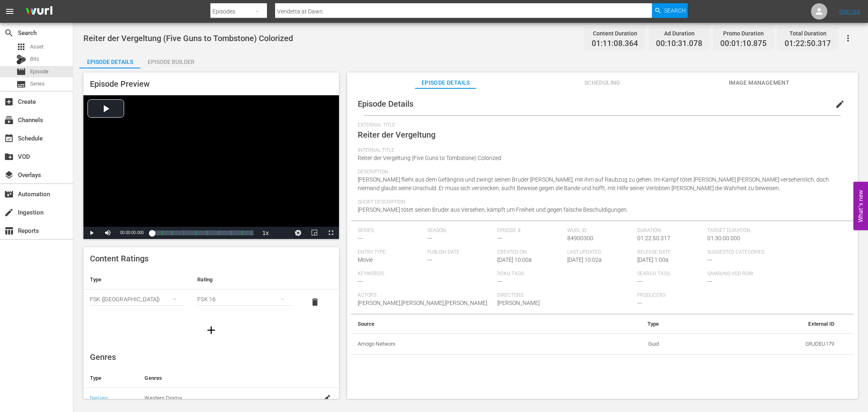  I want to click on span: menu, so click(9, 12).